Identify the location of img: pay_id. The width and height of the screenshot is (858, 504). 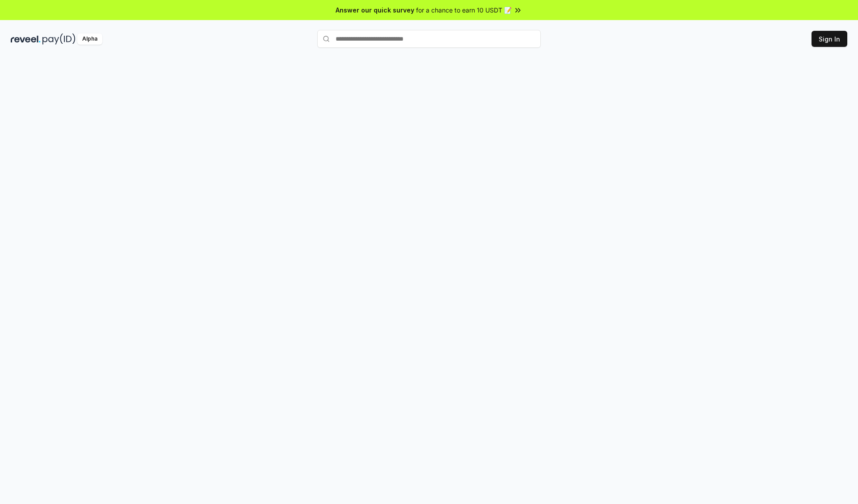
(59, 39).